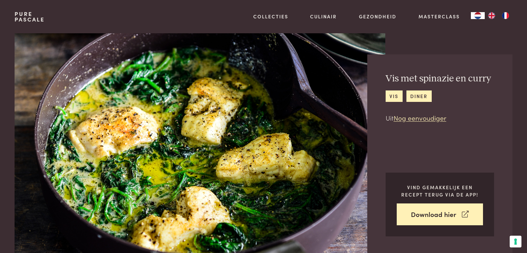 This screenshot has width=527, height=253. Describe the element at coordinates (438, 79) in the screenshot. I see `h2: Vis met spinazie en curry` at that location.